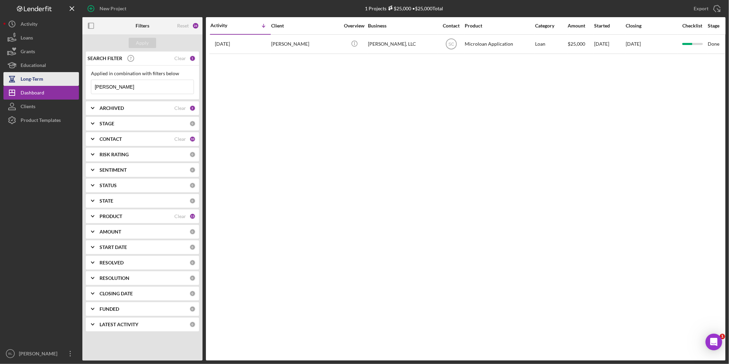  Describe the element at coordinates (41, 106) in the screenshot. I see `button: Clients` at that location.